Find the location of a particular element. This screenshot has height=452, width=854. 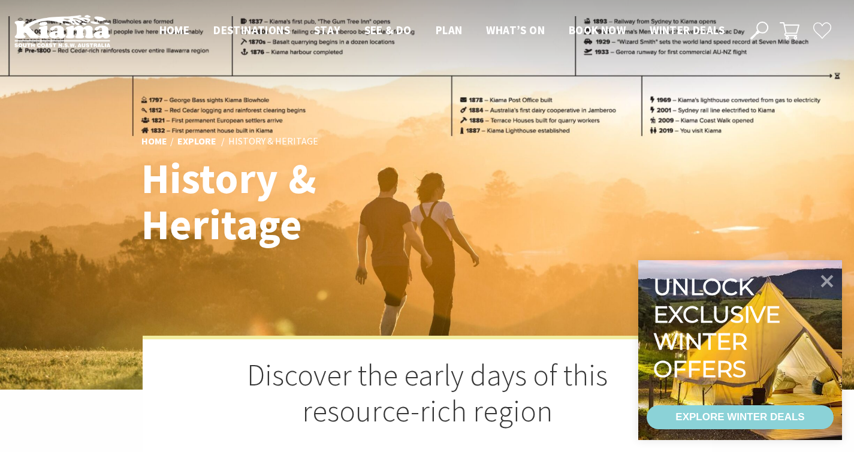

span: Destinations is located at coordinates (252, 30).